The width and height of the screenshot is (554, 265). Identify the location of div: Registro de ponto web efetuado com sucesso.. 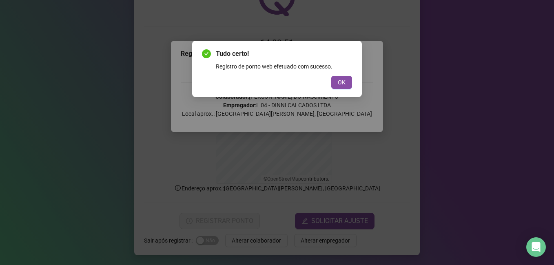
(284, 67).